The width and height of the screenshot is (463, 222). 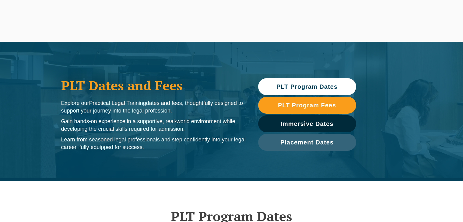 What do you see at coordinates (307, 142) in the screenshot?
I see `a: Placement Dates` at bounding box center [307, 142].